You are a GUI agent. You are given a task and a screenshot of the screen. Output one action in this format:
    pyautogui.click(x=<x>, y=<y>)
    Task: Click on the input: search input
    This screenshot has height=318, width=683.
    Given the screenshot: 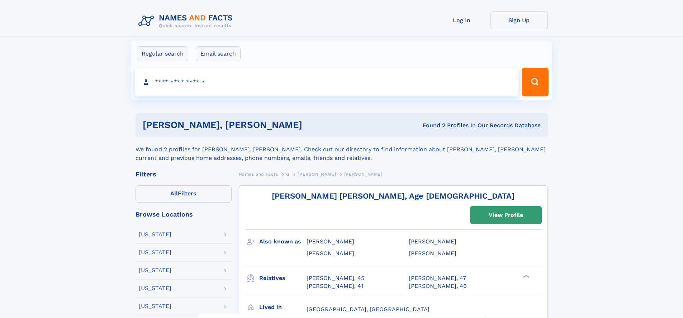 What is the action you would take?
    pyautogui.click(x=327, y=82)
    